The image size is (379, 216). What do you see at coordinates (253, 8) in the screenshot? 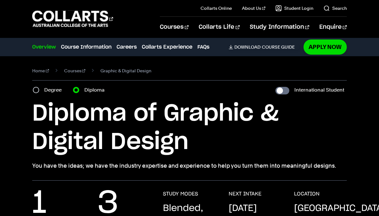
I see `a: About Us` at bounding box center [253, 8].